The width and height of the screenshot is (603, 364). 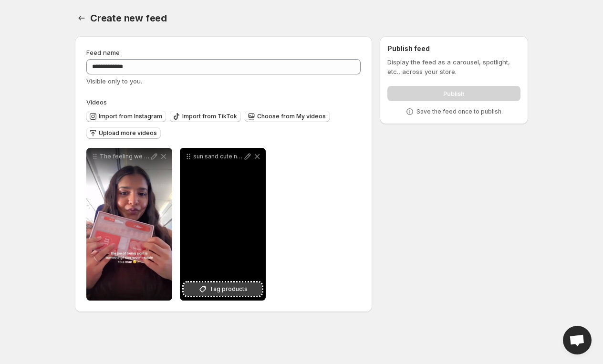 What do you see at coordinates (96, 102) in the screenshot?
I see `span: Videos` at bounding box center [96, 102].